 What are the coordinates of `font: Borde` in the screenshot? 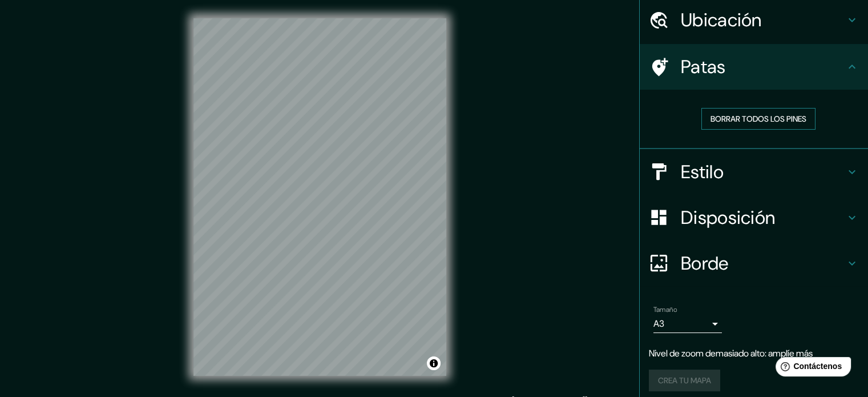 It's located at (705, 263).